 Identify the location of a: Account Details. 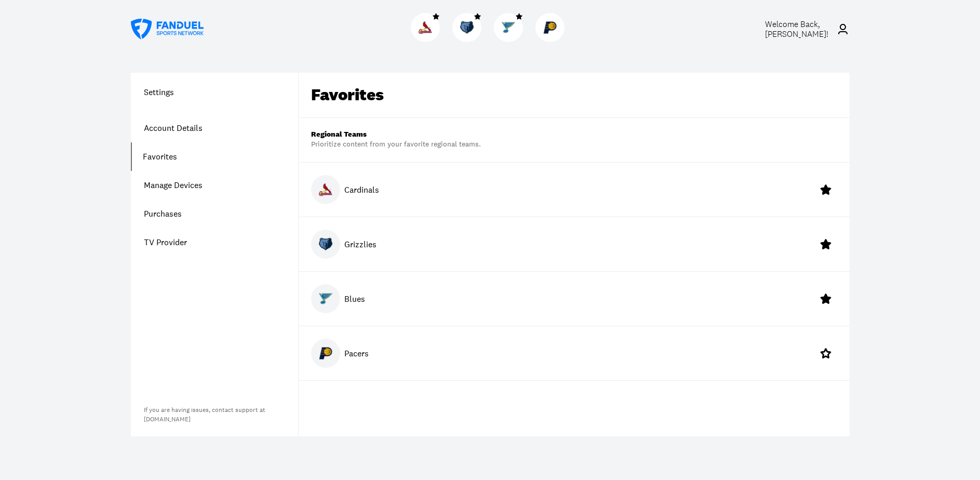
(214, 128).